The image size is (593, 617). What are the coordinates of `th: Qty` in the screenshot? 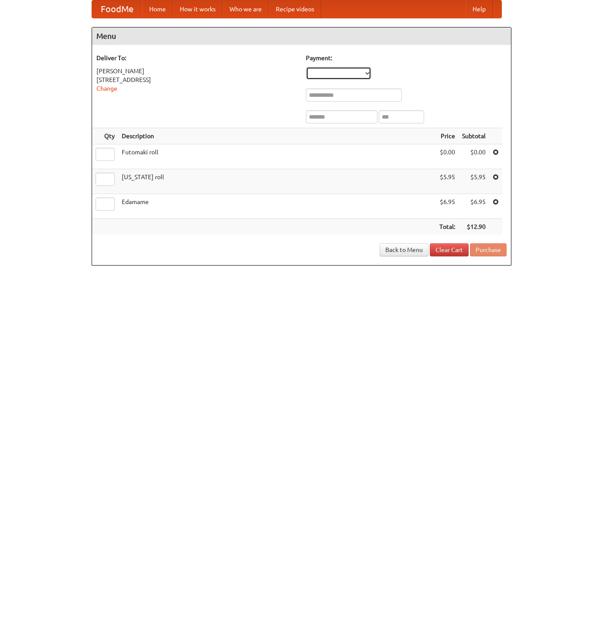 It's located at (105, 136).